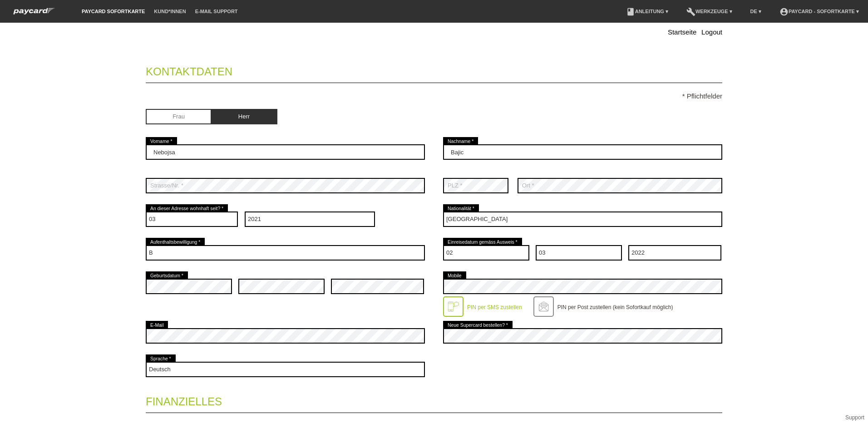 This screenshot has width=868, height=423. What do you see at coordinates (434, 96) in the screenshot?
I see `p: * Pflichtfelder` at bounding box center [434, 96].